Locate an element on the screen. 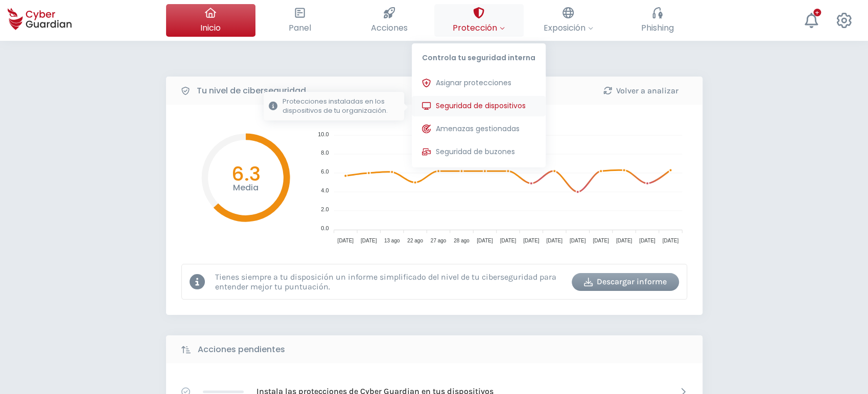  span: Exposición is located at coordinates (568, 28).